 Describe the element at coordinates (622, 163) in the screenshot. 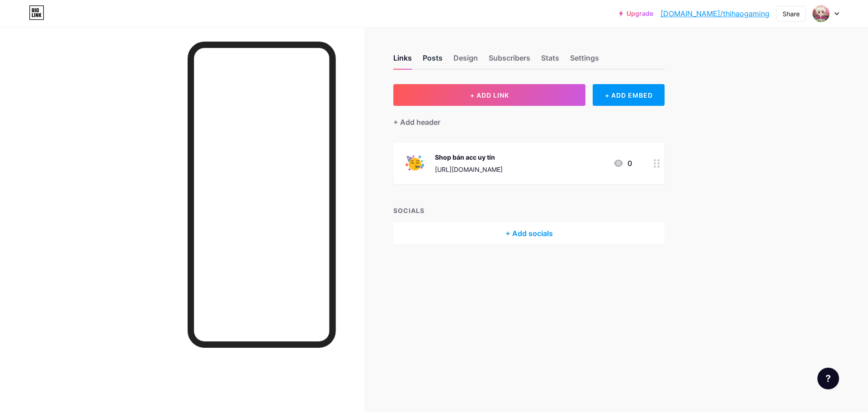

I see `div: 0` at that location.